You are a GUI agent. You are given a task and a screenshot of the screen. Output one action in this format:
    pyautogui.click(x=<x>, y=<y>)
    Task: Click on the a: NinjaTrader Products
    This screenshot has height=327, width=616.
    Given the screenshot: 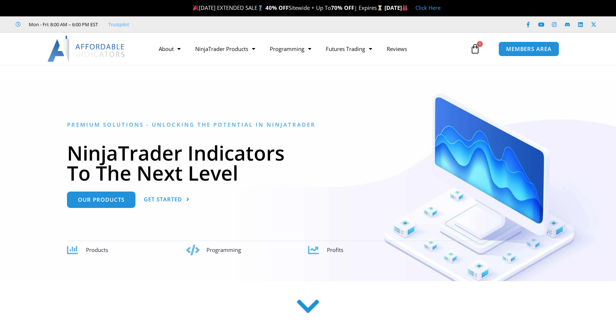 What is the action you would take?
    pyautogui.click(x=225, y=49)
    